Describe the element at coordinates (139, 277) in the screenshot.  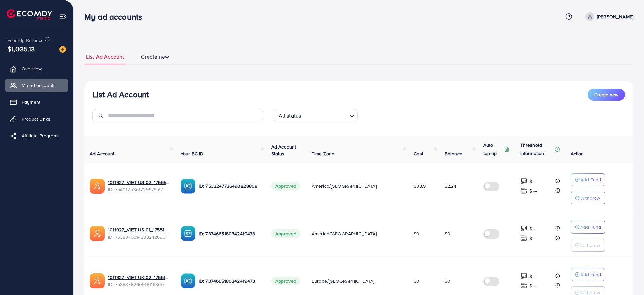
I see `a: 1011927_VIET UK 02_1755165109842` at that location.